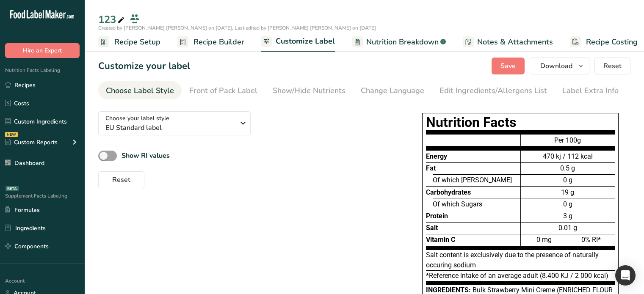 The width and height of the screenshot is (644, 294). What do you see at coordinates (520, 278) in the screenshot?
I see `div: *Reference intake of an average adult (8.400 KJ / 2 000 kcal)` at bounding box center [520, 278].